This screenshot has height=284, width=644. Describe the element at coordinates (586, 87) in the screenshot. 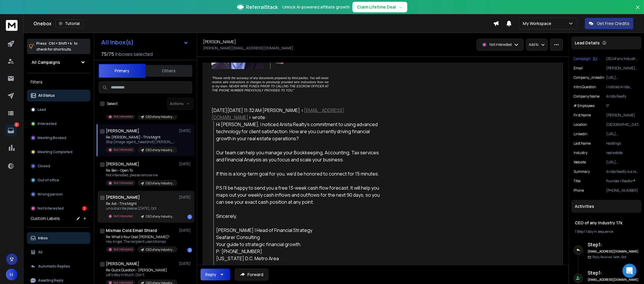

I see `p: Intro Question` at that location.